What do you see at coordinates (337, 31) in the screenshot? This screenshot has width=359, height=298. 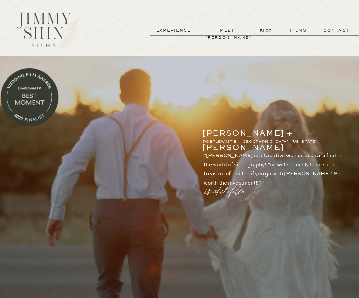 I see `p: contact` at bounding box center [337, 31].